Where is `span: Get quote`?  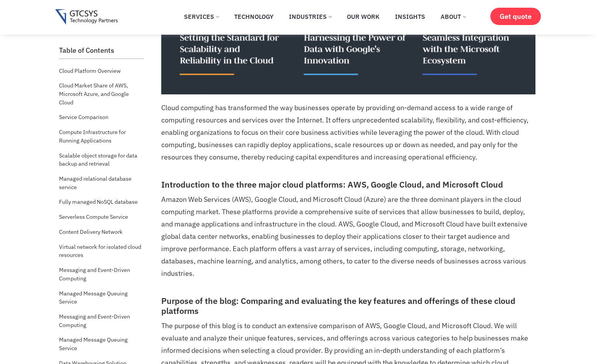 span: Get quote is located at coordinates (515, 16).